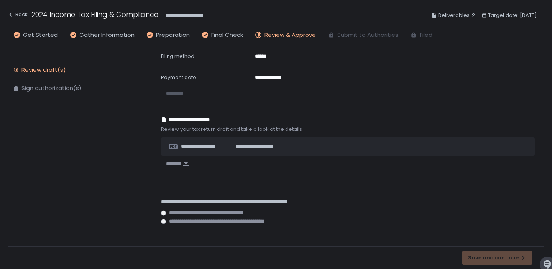 Image resolution: width=552 pixels, height=269 pixels. What do you see at coordinates (179, 77) in the screenshot?
I see `span: Payment date` at bounding box center [179, 77].